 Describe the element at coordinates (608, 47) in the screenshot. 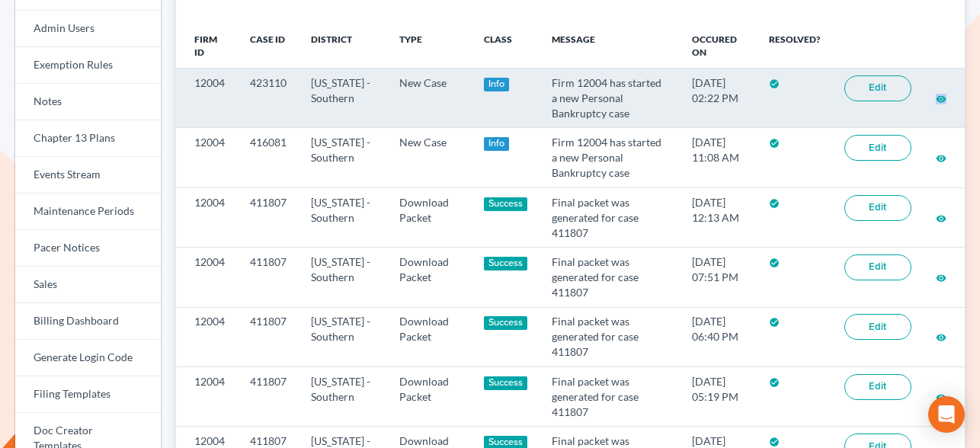

I see `th: Message` at that location.